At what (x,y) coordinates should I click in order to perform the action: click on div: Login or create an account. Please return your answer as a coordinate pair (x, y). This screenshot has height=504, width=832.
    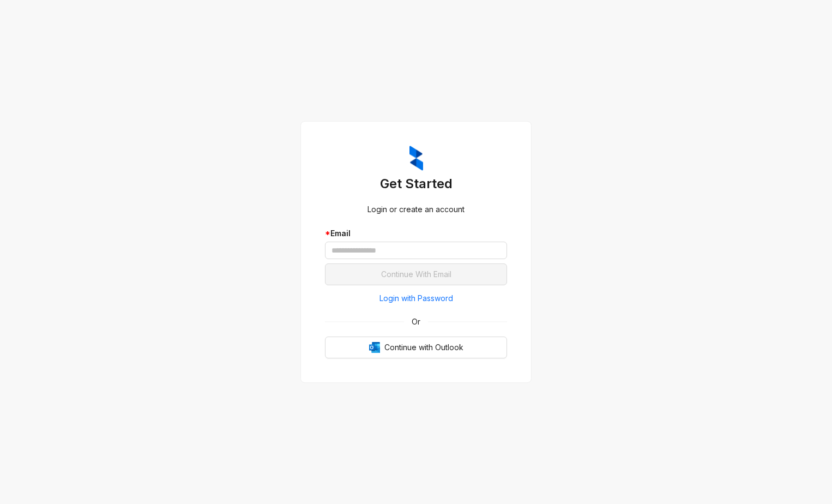
    Looking at the image, I should click on (416, 210).